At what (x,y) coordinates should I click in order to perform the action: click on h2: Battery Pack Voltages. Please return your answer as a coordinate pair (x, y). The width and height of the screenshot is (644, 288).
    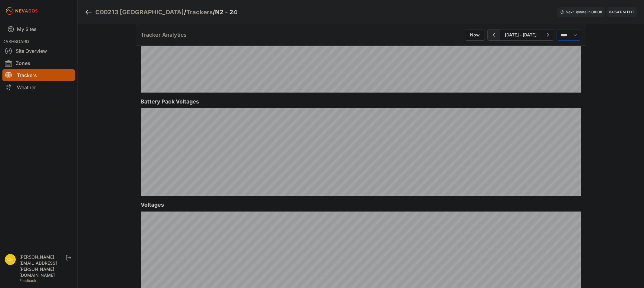
    Looking at the image, I should click on (361, 101).